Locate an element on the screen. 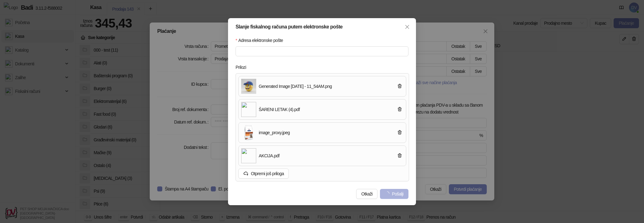 The height and width of the screenshot is (223, 644). img: Generated Image September 15, 2025 - 11_54AM.png is located at coordinates (249, 86).